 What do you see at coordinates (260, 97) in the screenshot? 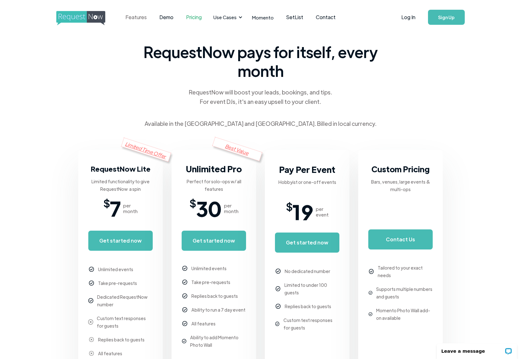
I see `div: RequestNow will boost your leads, bookings, and tips. For event DJs, it's an easy upsell to your ...` at bounding box center [260, 97].